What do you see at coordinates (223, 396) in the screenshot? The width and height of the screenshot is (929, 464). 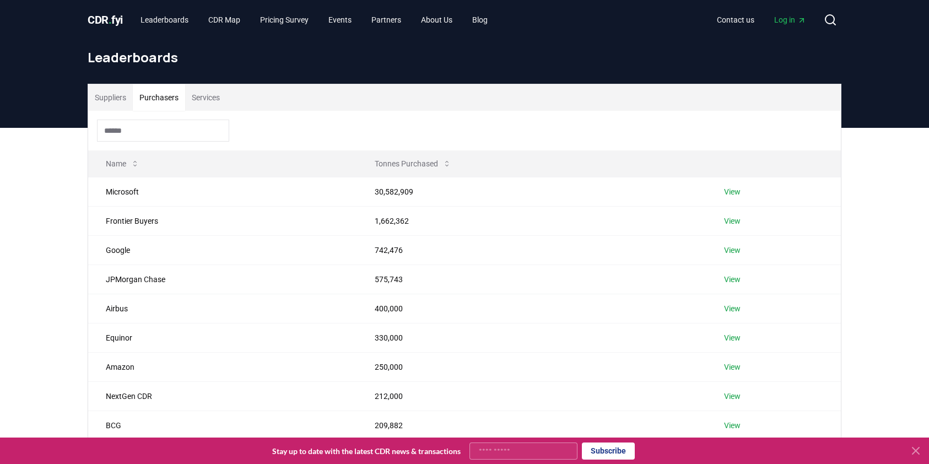 I see `td: NextGen CDR` at bounding box center [223, 396].